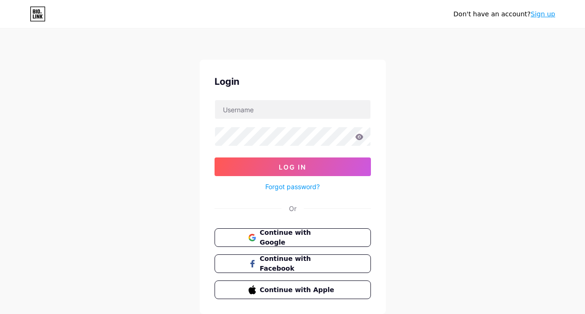 The image size is (585, 314). What do you see at coordinates (543, 14) in the screenshot?
I see `a: Sign up` at bounding box center [543, 14].